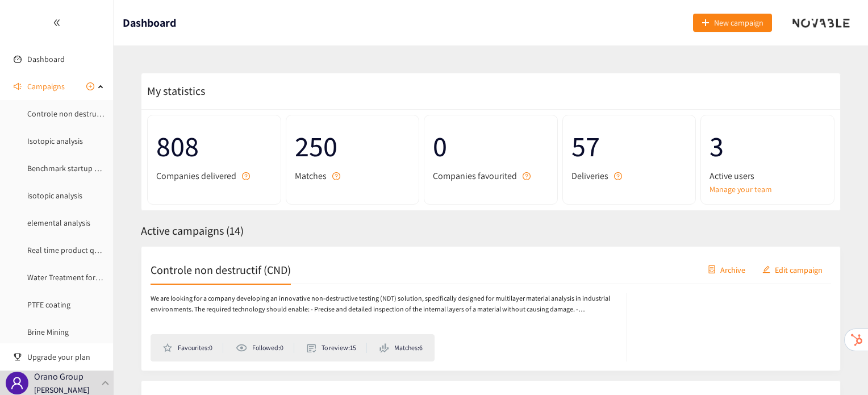 This screenshot has width=868, height=395. I want to click on a: Real time product quality monitoring, so click(90, 250).